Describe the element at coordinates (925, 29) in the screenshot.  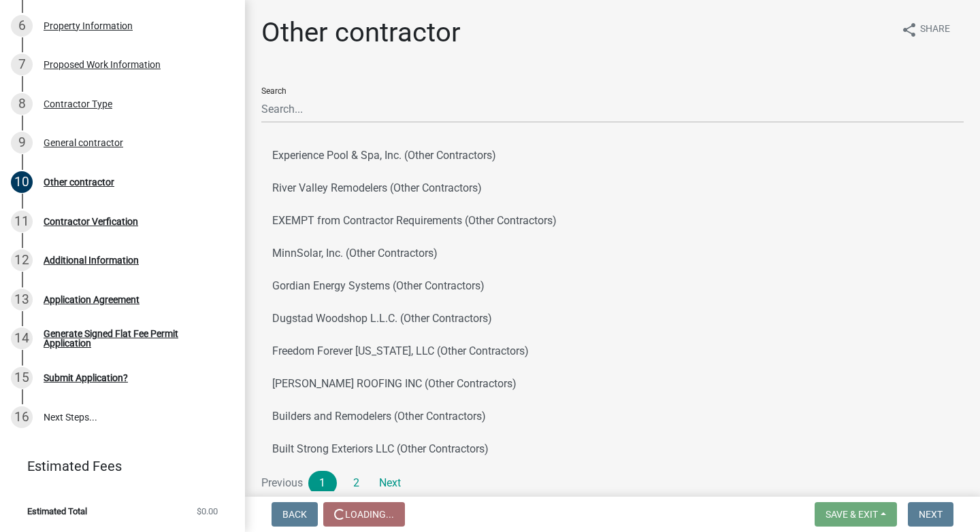
I see `button: shareShare` at that location.